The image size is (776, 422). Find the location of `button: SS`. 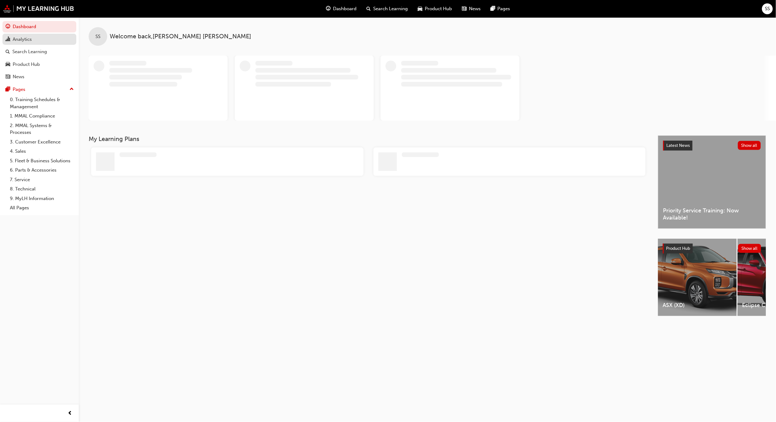

button: SS is located at coordinates (768, 9).